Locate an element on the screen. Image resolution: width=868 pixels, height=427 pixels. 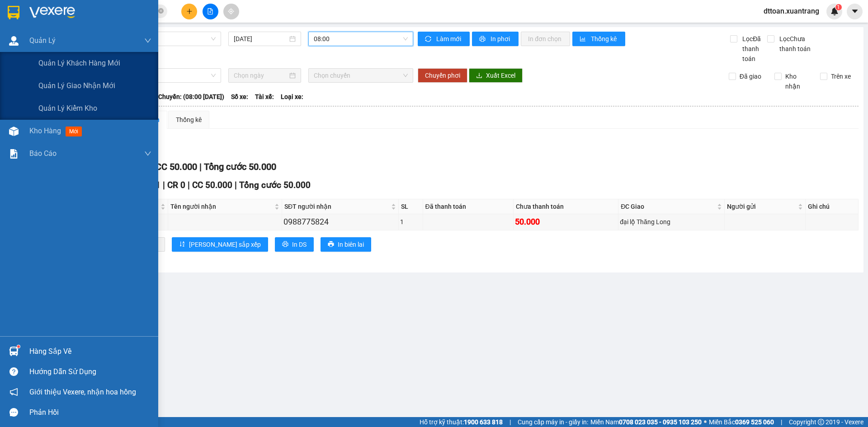
strong: 0369 525 060 is located at coordinates (754, 422).